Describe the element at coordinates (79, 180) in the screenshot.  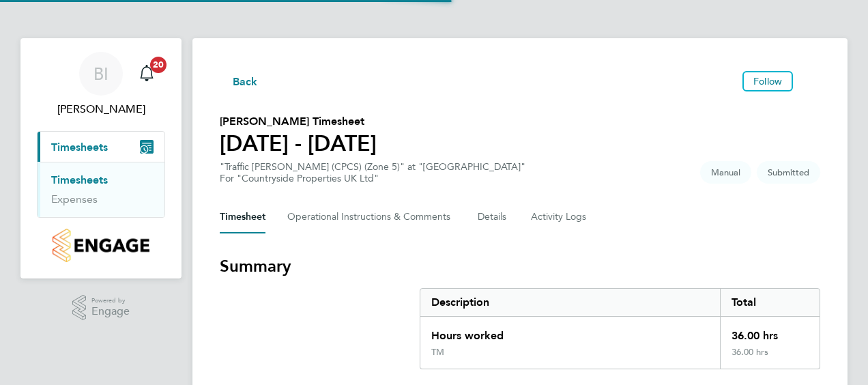
I see `a: Timesheets` at that location.